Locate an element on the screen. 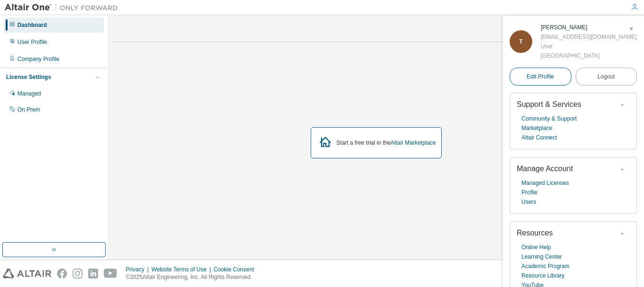 This screenshot has height=287, width=644. a: Edit Profile is located at coordinates (540, 76).